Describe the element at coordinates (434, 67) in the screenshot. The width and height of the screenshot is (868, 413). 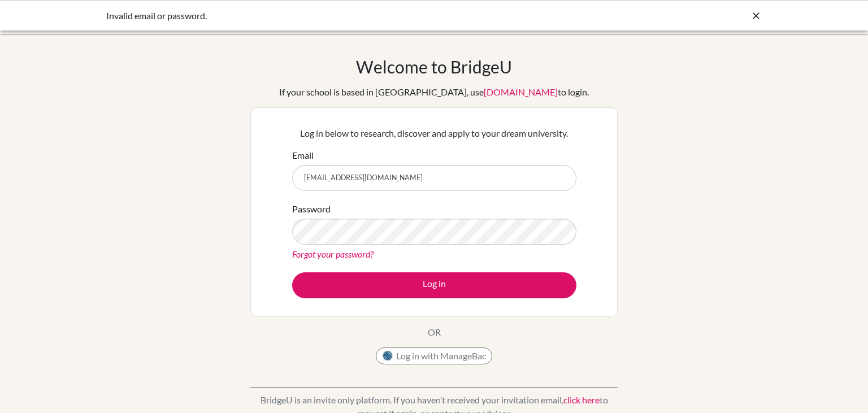
I see `h1: Welcome to BridgeU` at that location.